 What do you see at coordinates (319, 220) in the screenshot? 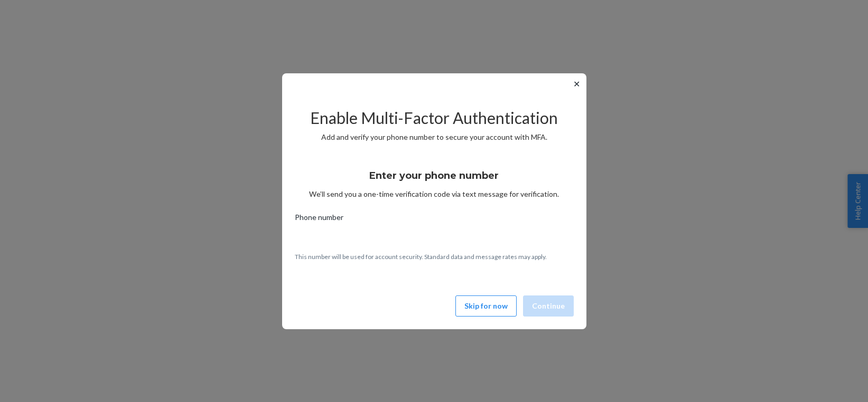
I see `span: Phone number` at bounding box center [319, 220].